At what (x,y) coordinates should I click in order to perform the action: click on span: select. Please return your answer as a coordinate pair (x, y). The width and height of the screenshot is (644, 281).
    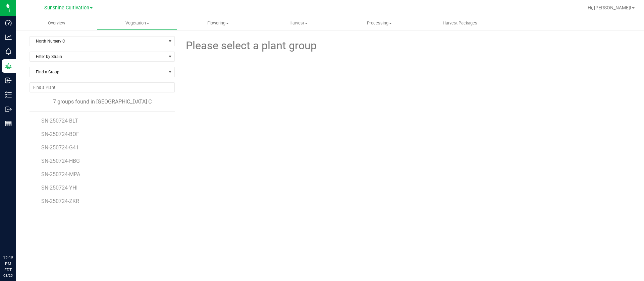
    Looking at the image, I should click on (170, 41).